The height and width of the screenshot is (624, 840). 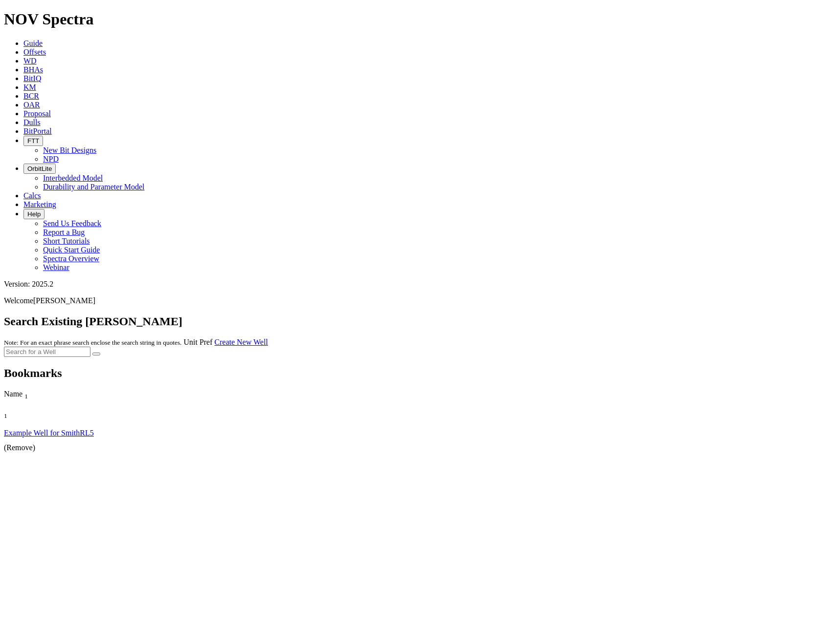 I want to click on h2: Bookmarks, so click(x=420, y=373).